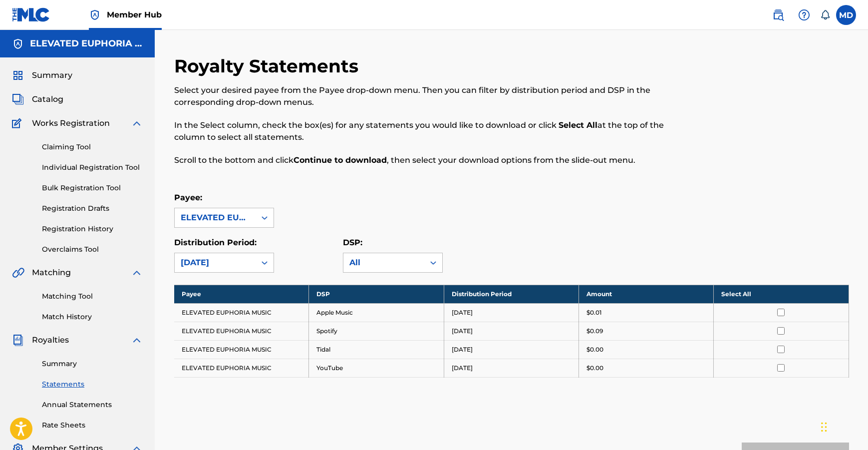 Image resolution: width=868 pixels, height=450 pixels. Describe the element at coordinates (95, 15) in the screenshot. I see `img: Top Rightsholder` at that location.